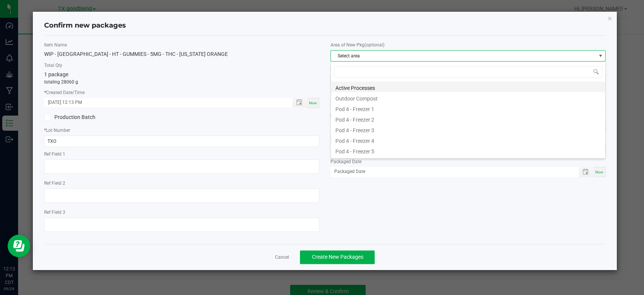 This screenshot has height=295, width=644. I want to click on label: Ref Field 2, so click(181, 183).